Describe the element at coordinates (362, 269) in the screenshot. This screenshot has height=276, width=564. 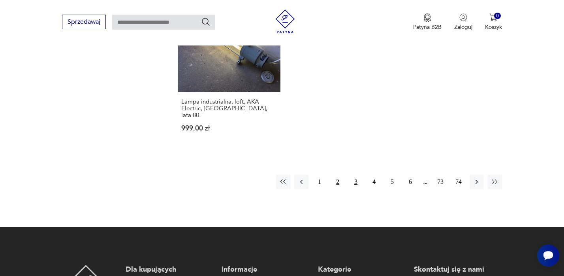
I see `p: Kategorie` at that location.